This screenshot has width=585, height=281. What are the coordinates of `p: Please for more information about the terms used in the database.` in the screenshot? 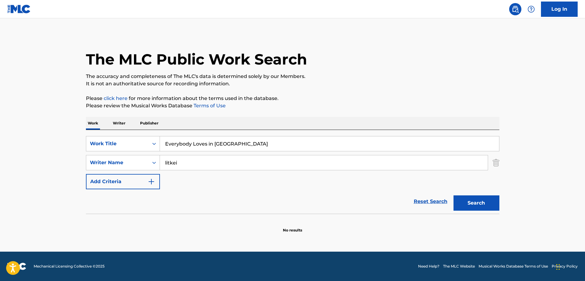 It's located at (293, 99).